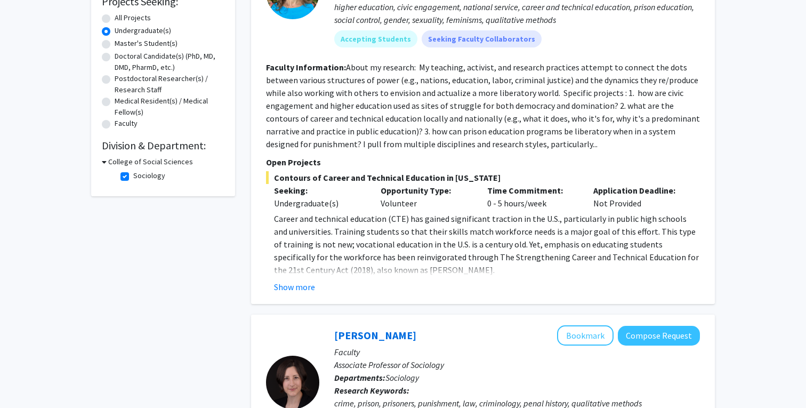 The height and width of the screenshot is (408, 806). What do you see at coordinates (294, 287) in the screenshot?
I see `button: Show more` at bounding box center [294, 287].